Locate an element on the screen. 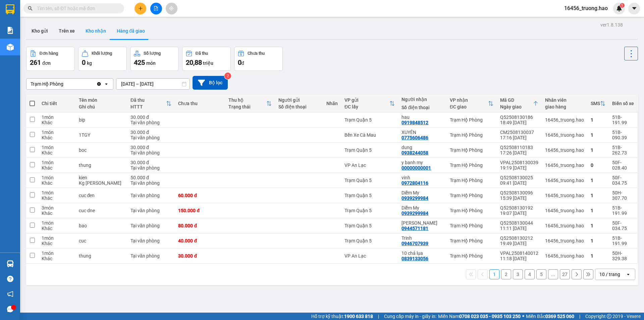 This screenshot has height=320, width=644. svg: open is located at coordinates (106, 84).